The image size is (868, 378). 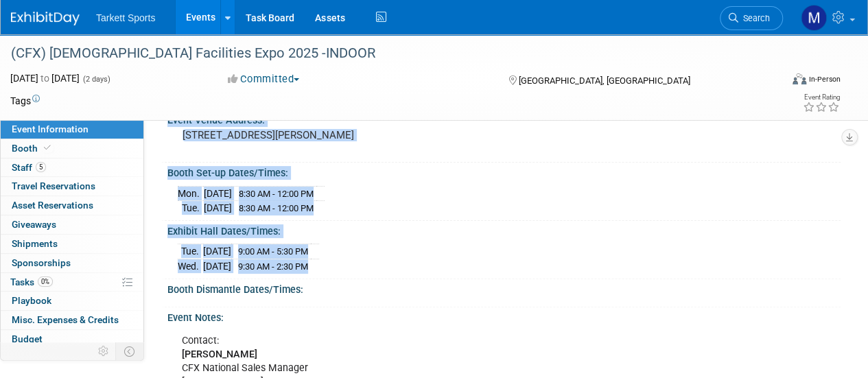 I want to click on span: Giveaways, so click(x=34, y=224).